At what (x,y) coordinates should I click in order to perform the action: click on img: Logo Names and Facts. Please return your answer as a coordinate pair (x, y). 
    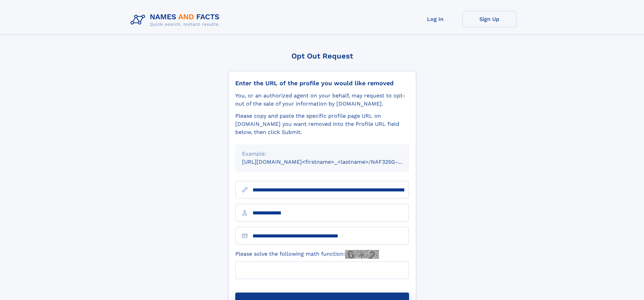
    Looking at the image, I should click on (176, 20).